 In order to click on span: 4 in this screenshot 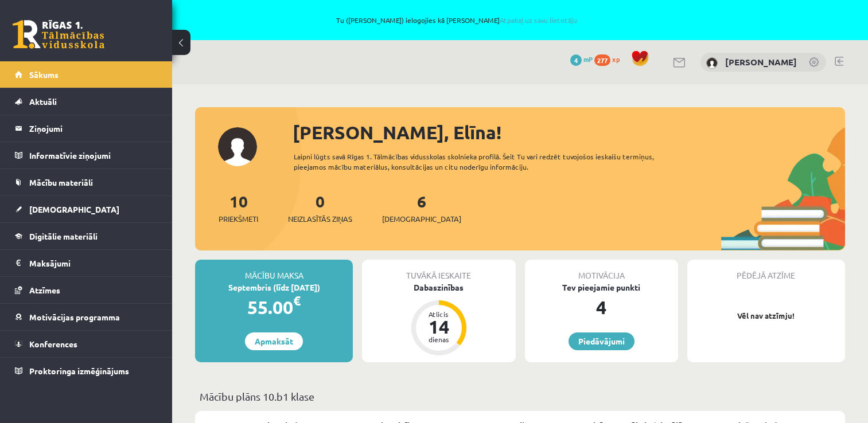, I will do `click(576, 60)`.